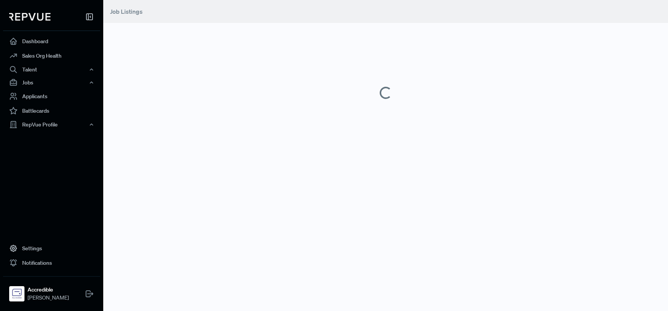 Image resolution: width=668 pixels, height=311 pixels. What do you see at coordinates (52, 56) in the screenshot?
I see `a: Sales Org Health` at bounding box center [52, 56].